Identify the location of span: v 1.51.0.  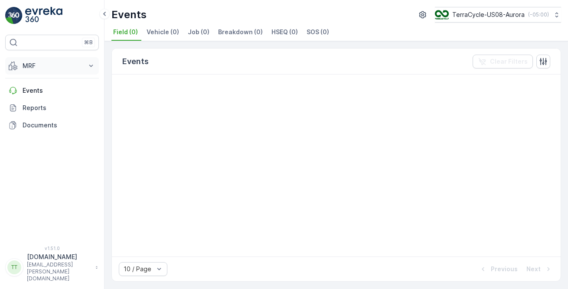
(52, 248).